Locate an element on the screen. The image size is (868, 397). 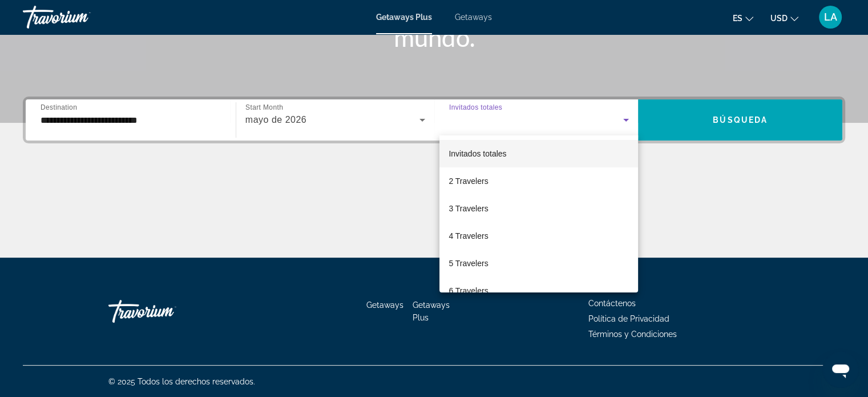
span: 5 Travelers is located at coordinates (468, 264).